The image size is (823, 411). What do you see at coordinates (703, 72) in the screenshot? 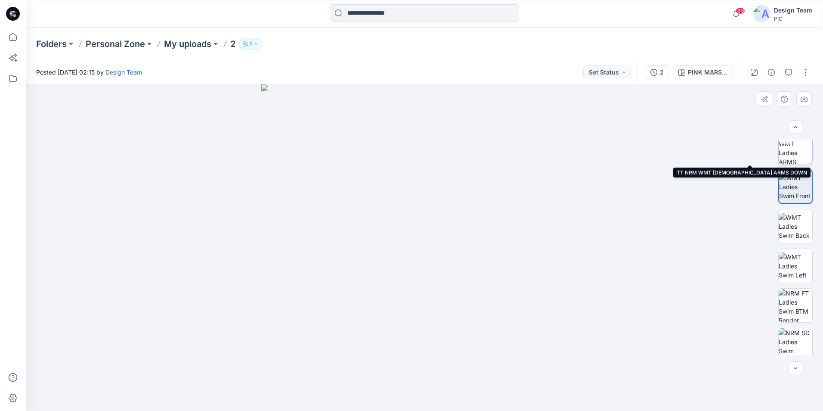
I see `button: PINK MARSHMALLOW` at bounding box center [703, 72].